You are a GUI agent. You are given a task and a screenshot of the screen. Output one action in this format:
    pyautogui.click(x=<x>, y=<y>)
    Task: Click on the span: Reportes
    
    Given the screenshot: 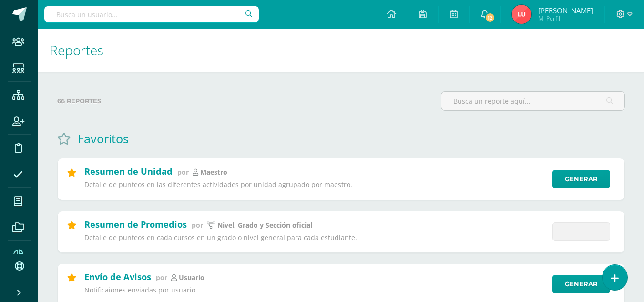 What is the action you would take?
    pyautogui.click(x=76, y=50)
    